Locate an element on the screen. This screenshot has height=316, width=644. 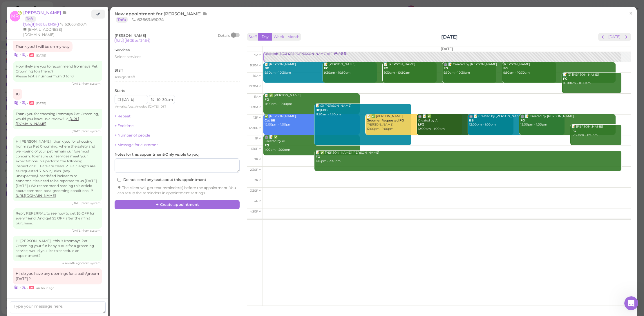
span: America/Los_Angeles is located at coordinates (131, 106).